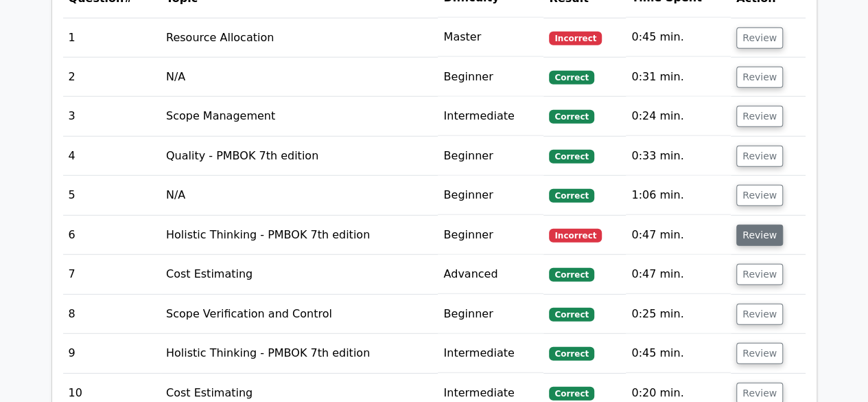 This screenshot has width=868, height=402. What do you see at coordinates (112, 274) in the screenshot?
I see `td: 7` at bounding box center [112, 274].